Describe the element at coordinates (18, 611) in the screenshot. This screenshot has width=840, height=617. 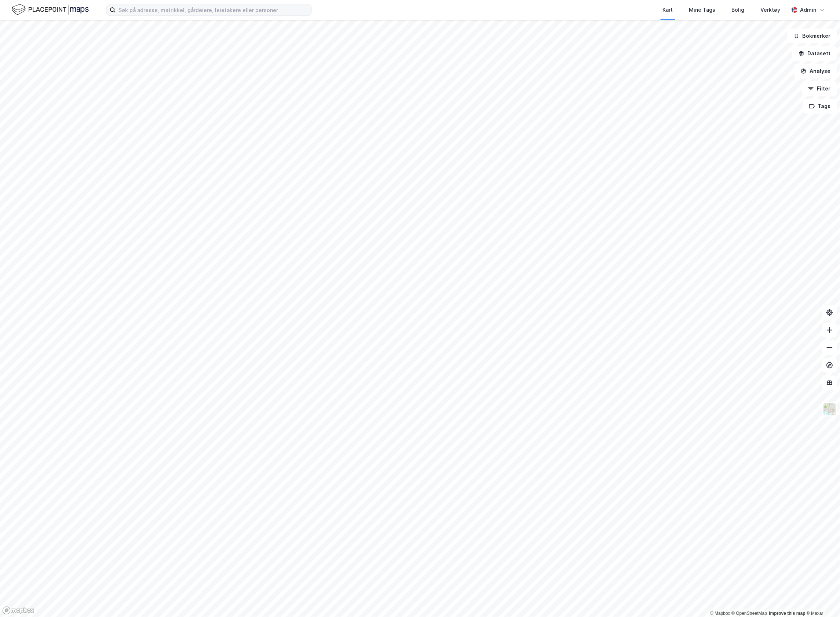
I see `a: Mapbox homepage` at that location.